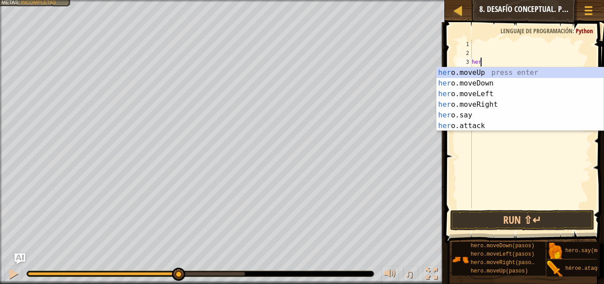  I want to click on font: Pregúntale a la IA, so click(512, 9).